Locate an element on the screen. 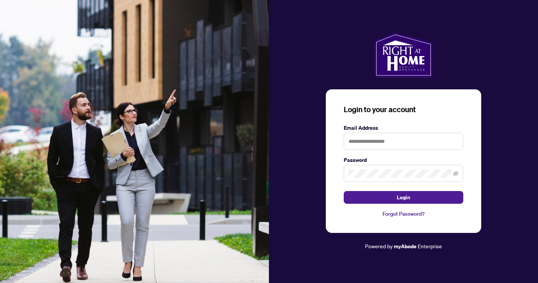 The height and width of the screenshot is (283, 538). h3: Login to your account is located at coordinates (403, 109).